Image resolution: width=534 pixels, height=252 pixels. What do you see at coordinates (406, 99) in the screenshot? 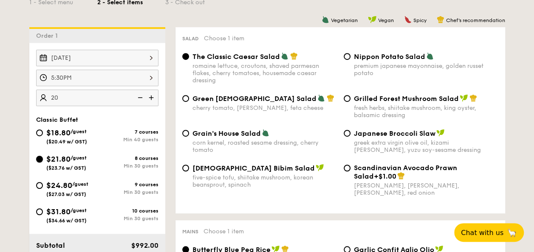
I see `span: Grilled Forest Mushroom Salad` at bounding box center [406, 99].